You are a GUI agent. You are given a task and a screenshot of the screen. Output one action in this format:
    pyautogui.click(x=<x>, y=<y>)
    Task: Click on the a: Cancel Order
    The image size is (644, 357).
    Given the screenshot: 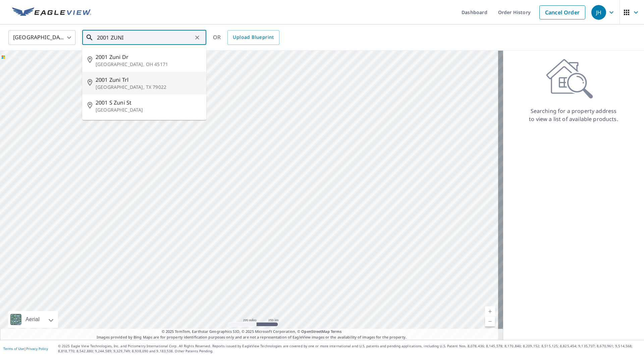 What is the action you would take?
    pyautogui.click(x=562, y=12)
    